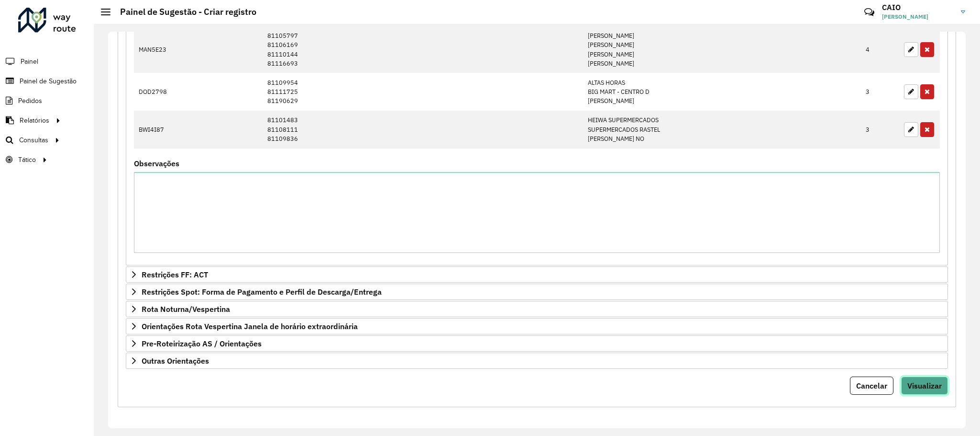  Describe the element at coordinates (186, 309) in the screenshot. I see `span: Rota Noturna/Vespertina` at that location.